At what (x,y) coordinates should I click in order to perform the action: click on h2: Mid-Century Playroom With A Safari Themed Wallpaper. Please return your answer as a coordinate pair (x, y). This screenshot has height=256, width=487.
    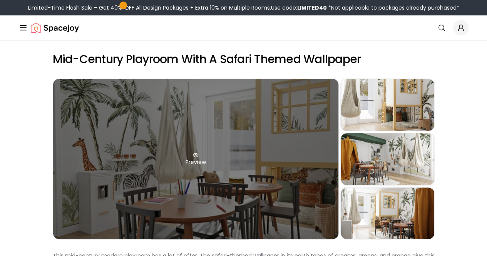
    Looking at the image, I should click on (244, 59).